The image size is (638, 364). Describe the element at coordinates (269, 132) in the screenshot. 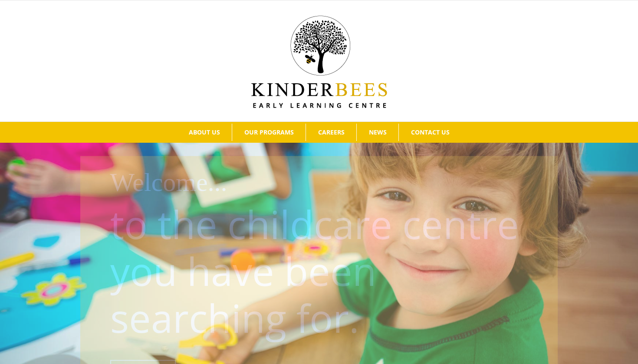

I see `a: OUR PROGRAMS` at that location.